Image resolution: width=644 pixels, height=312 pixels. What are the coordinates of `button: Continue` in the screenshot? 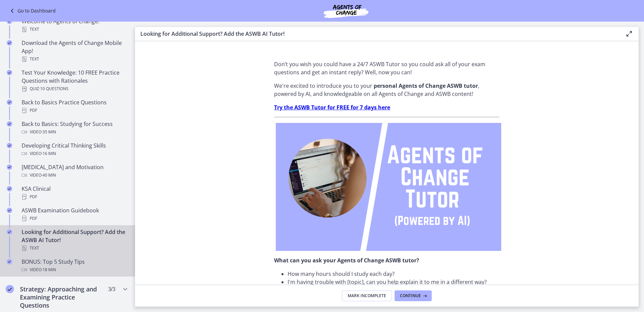 It's located at (413, 296).